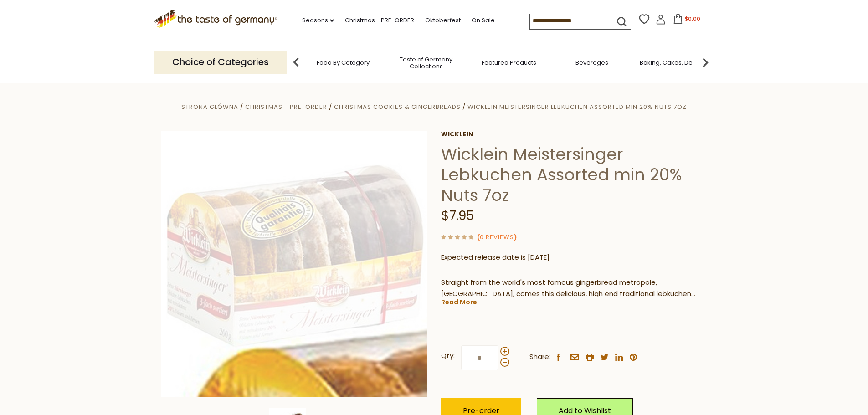  What do you see at coordinates (675, 62) in the screenshot?
I see `a: Baking, Cakes, Desserts` at bounding box center [675, 62].